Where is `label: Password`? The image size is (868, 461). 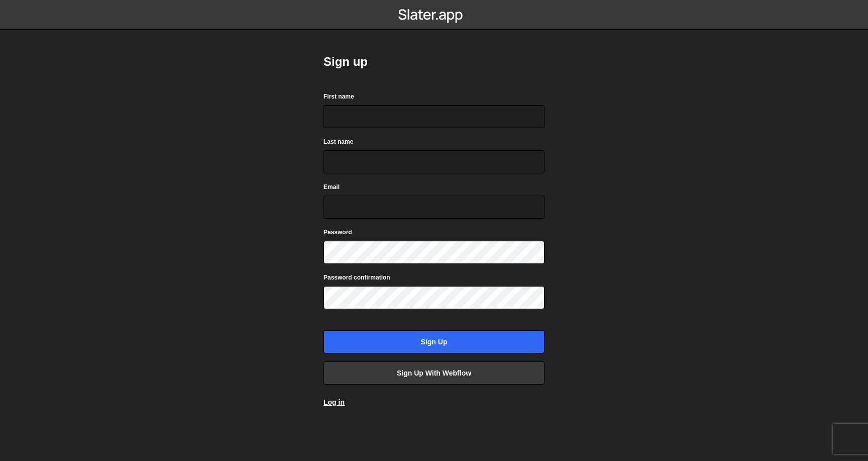
label: Password is located at coordinates (337, 232).